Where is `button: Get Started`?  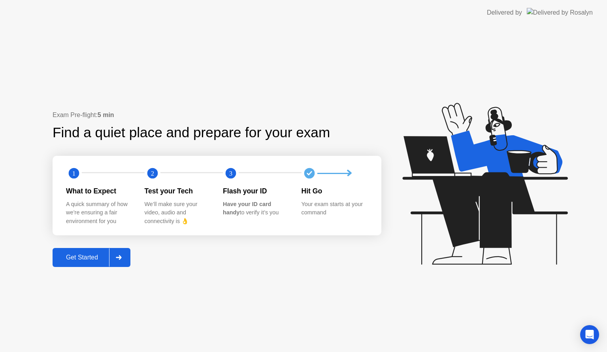
button: Get Started is located at coordinates (91, 257).